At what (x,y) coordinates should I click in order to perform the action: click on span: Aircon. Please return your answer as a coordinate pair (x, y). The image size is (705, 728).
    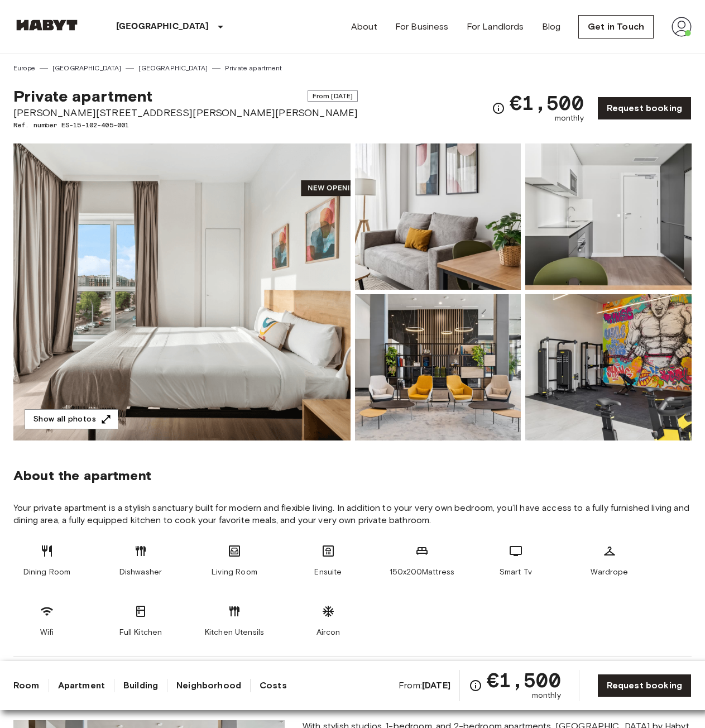
    Looking at the image, I should click on (328, 632).